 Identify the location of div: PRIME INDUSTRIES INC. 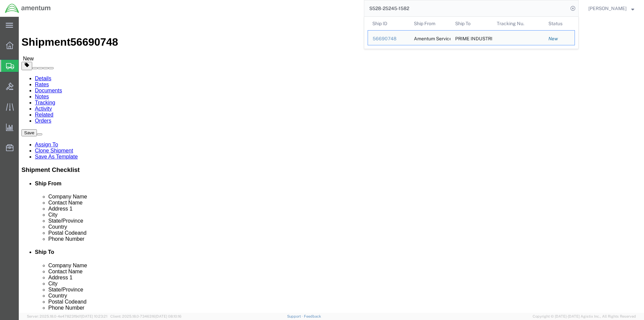
(472, 38).